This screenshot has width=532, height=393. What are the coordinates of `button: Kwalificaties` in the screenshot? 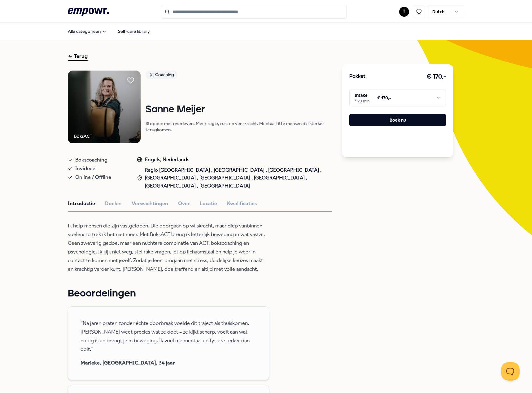 It's located at (242, 203).